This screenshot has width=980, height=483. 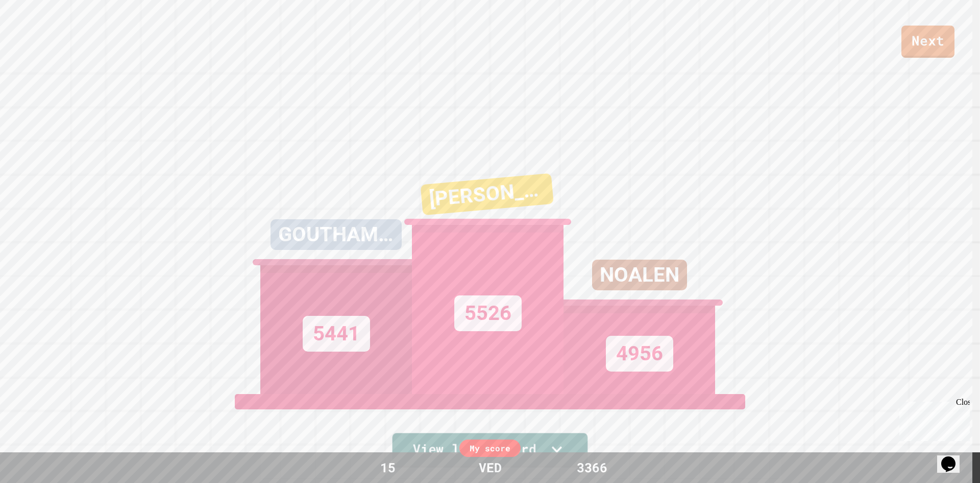 I want to click on div: NOALEN, so click(x=640, y=275).